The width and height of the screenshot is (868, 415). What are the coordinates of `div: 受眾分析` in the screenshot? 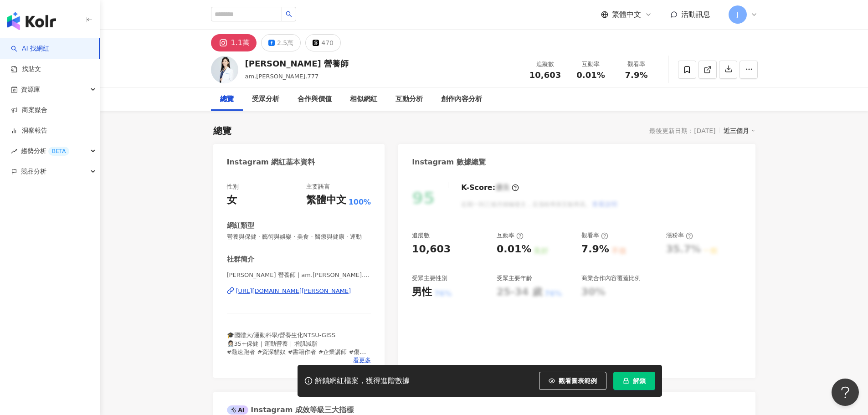 It's located at (266, 99).